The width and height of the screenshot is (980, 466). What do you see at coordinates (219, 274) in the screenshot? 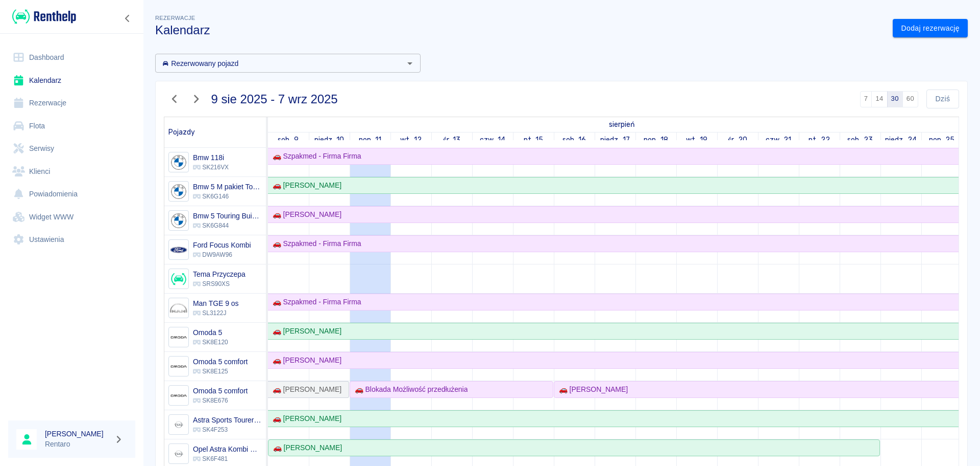
I see `h6: Tema Przyczepa` at bounding box center [219, 274].